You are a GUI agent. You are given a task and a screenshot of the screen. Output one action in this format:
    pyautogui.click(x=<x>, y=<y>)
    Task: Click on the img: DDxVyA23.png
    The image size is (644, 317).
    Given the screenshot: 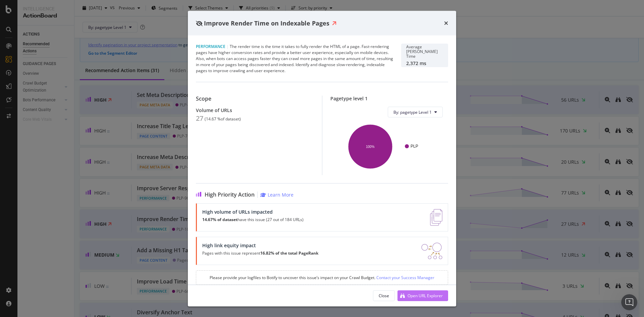 What is the action you would take?
    pyautogui.click(x=432, y=251)
    